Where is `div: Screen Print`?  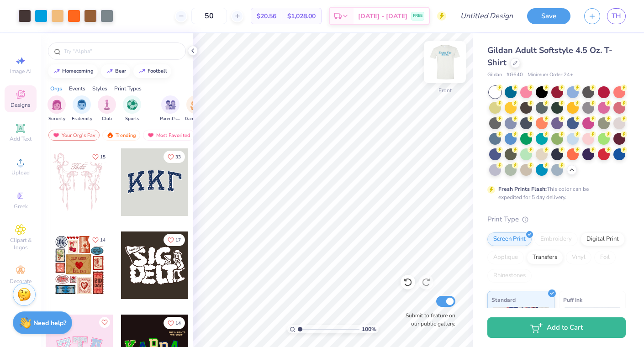
div: Screen Print is located at coordinates (509, 240).